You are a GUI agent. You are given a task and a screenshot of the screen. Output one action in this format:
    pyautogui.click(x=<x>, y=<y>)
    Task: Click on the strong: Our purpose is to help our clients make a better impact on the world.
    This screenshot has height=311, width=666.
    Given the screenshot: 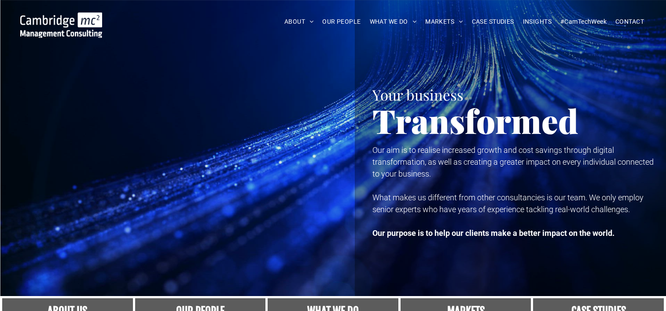 What is the action you would take?
    pyautogui.click(x=493, y=233)
    